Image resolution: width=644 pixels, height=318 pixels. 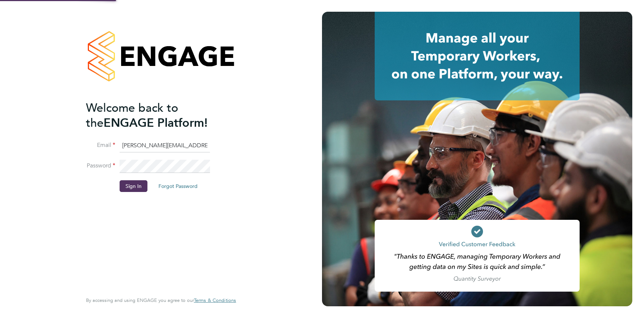 What do you see at coordinates (215, 300) in the screenshot?
I see `span: Terms & Conditions` at bounding box center [215, 300].